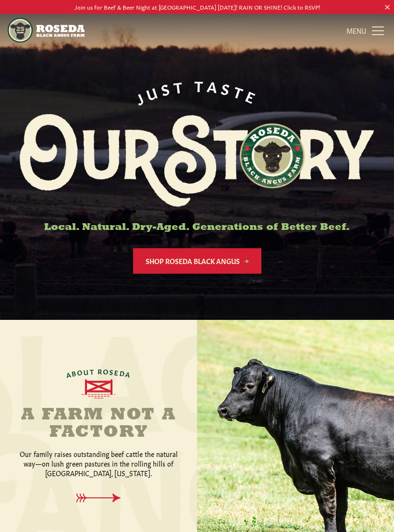  Describe the element at coordinates (98, 424) in the screenshot. I see `h2: A Farm Not a Factory` at that location.